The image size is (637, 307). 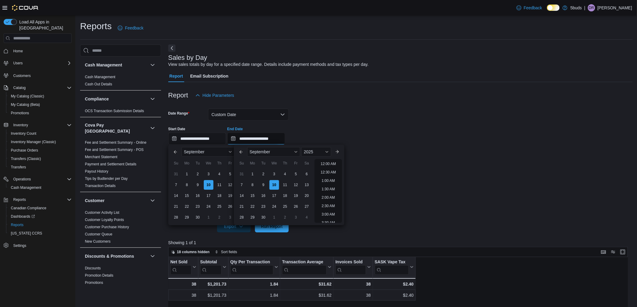 I want to click on span: Purchase Orders, so click(x=40, y=150).